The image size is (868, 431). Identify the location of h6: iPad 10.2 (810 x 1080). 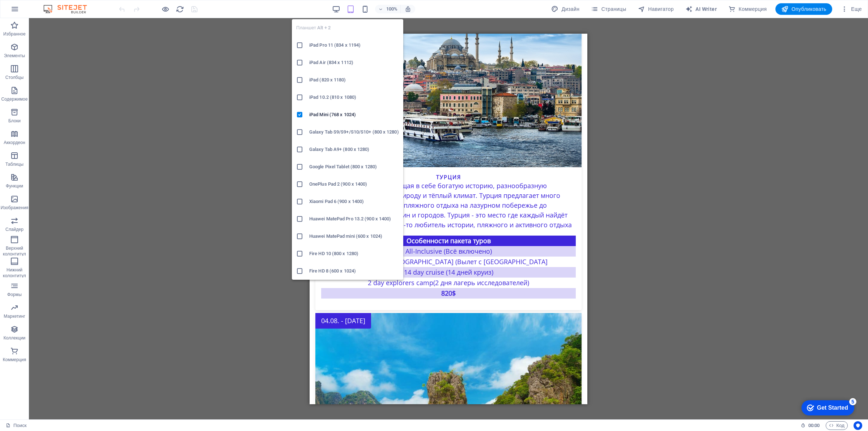
(354, 97).